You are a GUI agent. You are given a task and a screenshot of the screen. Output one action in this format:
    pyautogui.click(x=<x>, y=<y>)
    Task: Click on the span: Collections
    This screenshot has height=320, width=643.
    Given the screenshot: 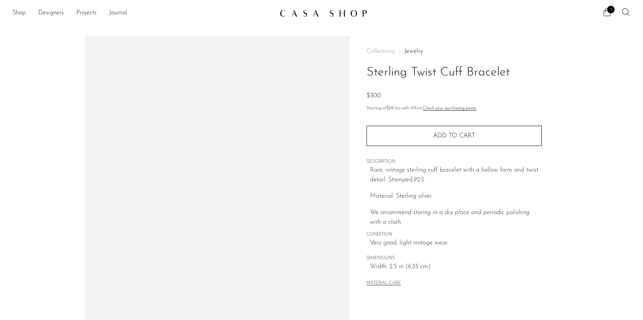 What is the action you would take?
    pyautogui.click(x=380, y=51)
    